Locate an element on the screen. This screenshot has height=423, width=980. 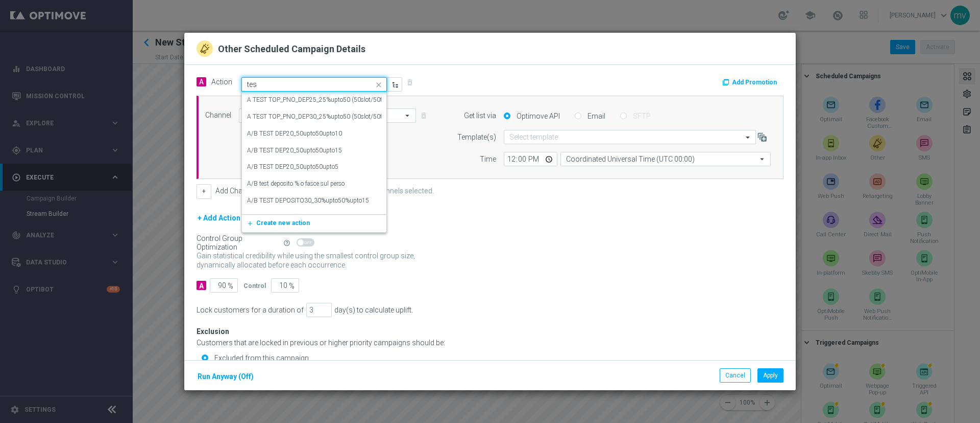
label: A/B TEST DEP20_50upto50upto5 is located at coordinates (292, 167).